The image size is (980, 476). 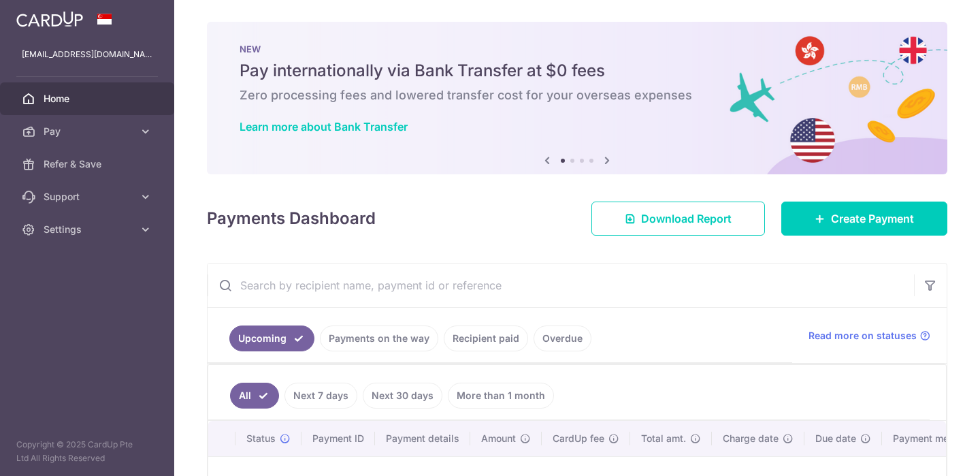 What do you see at coordinates (498, 438) in the screenshot?
I see `span: Amount` at bounding box center [498, 438].